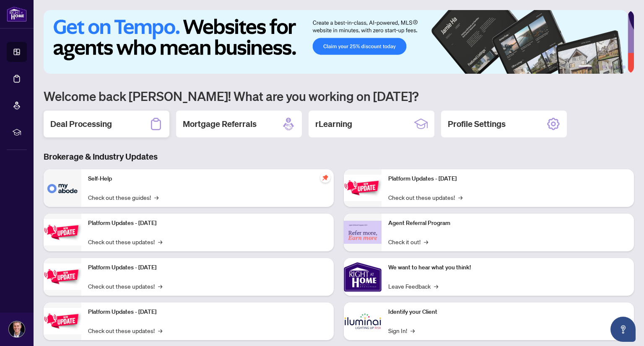  What do you see at coordinates (62, 232) in the screenshot?
I see `img: Platform Updates - September 16, 2025` at bounding box center [62, 232].